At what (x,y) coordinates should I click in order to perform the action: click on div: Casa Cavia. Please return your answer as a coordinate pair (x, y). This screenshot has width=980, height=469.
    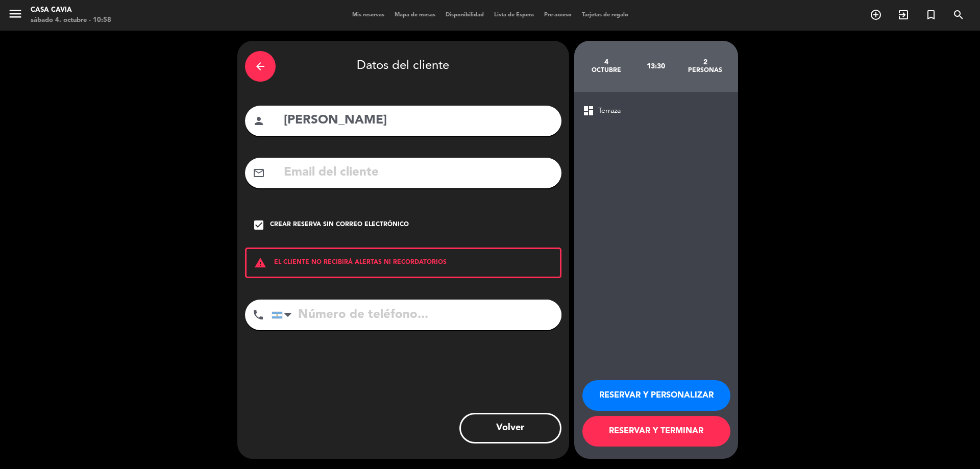
    Looking at the image, I should click on (71, 10).